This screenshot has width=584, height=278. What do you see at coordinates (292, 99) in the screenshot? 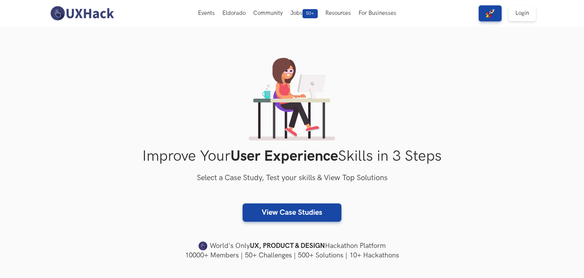
I see `img: lady working on laptop` at bounding box center [292, 99].